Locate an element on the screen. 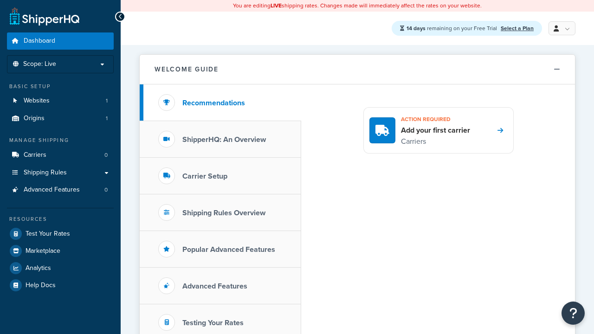 This screenshot has height=334, width=594. h4: Add your first carrier is located at coordinates (435, 130).